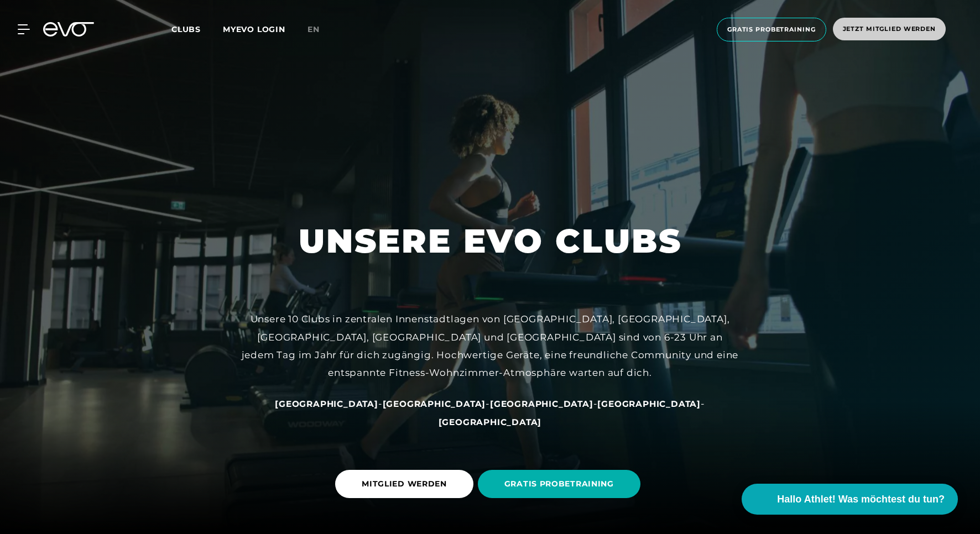  What do you see at coordinates (404, 483) in the screenshot?
I see `span: MITGLIED WERDEN` at bounding box center [404, 483].